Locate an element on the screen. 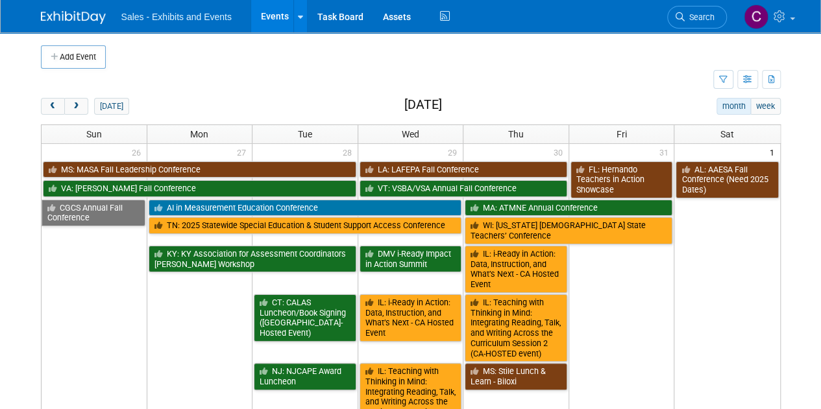  button: month is located at coordinates (733, 106).